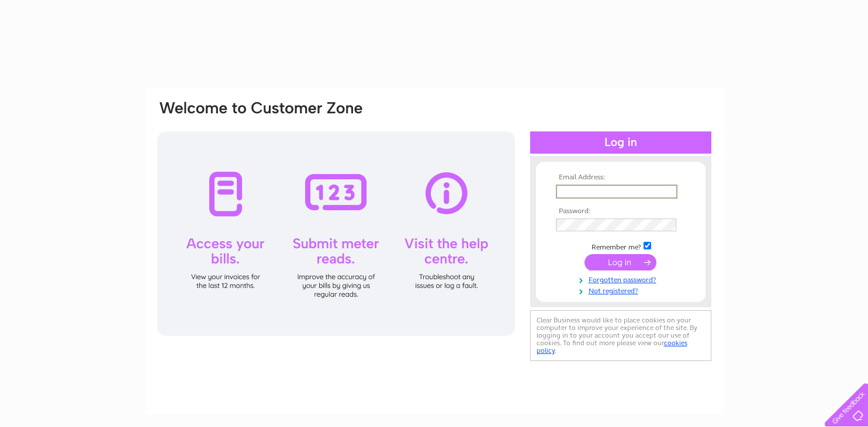 This screenshot has width=868, height=427. Describe the element at coordinates (621, 212) in the screenshot. I see `th: Password:` at that location.